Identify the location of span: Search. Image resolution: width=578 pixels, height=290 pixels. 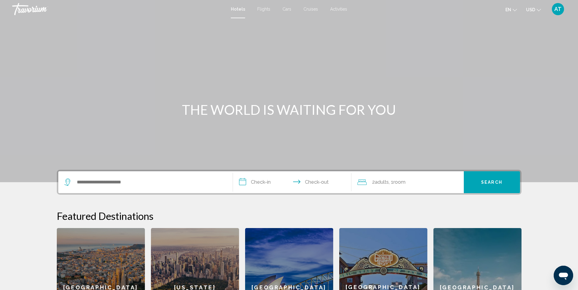
(492, 183).